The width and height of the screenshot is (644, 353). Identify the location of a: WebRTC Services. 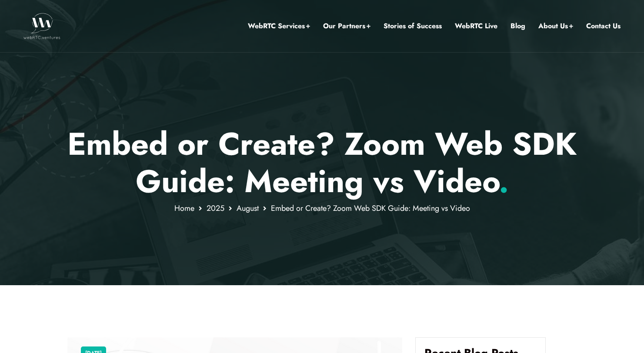
(279, 26).